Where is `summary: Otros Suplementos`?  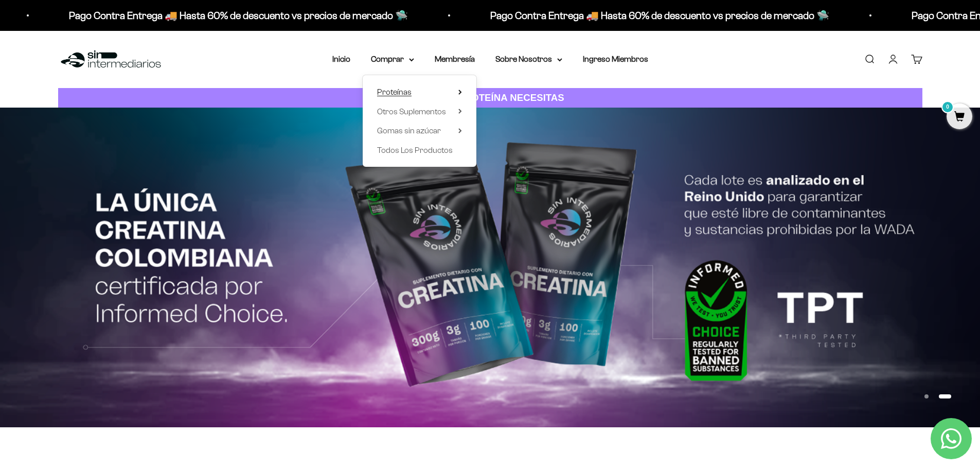 summary: Otros Suplementos is located at coordinates (419, 112).